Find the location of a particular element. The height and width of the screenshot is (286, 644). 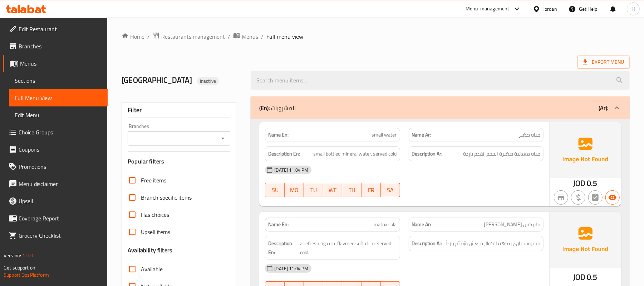

a: Coverage Report is located at coordinates (55, 218).